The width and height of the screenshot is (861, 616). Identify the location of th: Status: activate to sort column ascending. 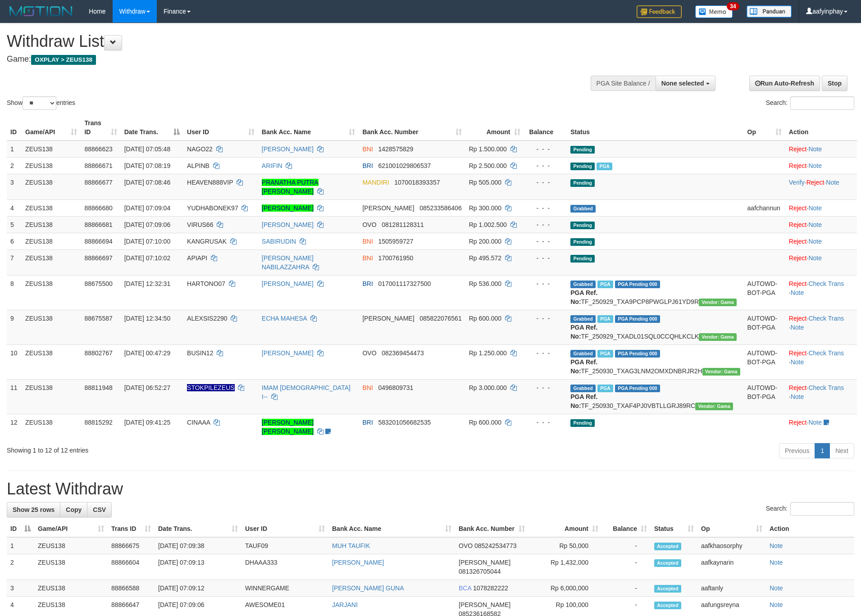
(674, 529).